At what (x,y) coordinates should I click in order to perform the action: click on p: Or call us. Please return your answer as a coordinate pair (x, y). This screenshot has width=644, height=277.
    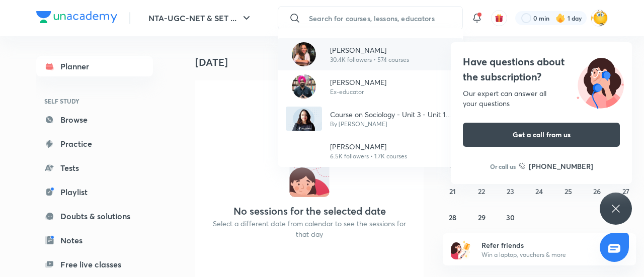
    Looking at the image, I should click on (502, 166).